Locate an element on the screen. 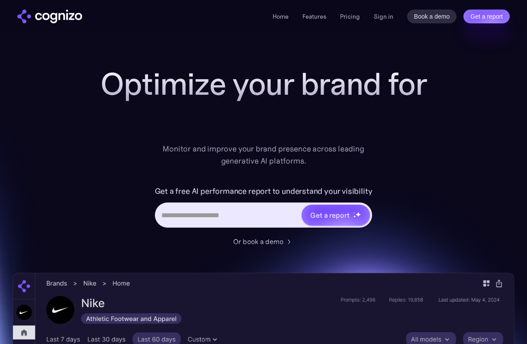 This screenshot has width=527, height=344. a: Get a report is located at coordinates (486, 16).